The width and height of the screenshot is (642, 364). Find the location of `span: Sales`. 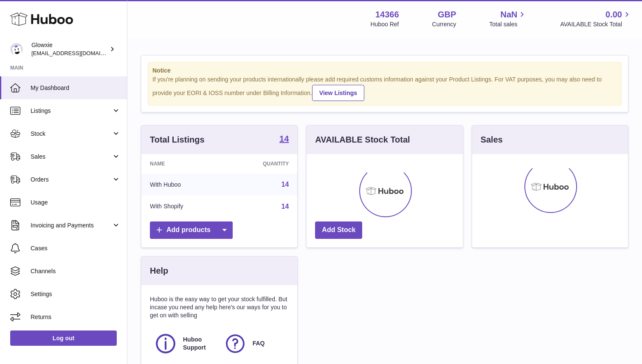

span: Sales is located at coordinates (71, 157).